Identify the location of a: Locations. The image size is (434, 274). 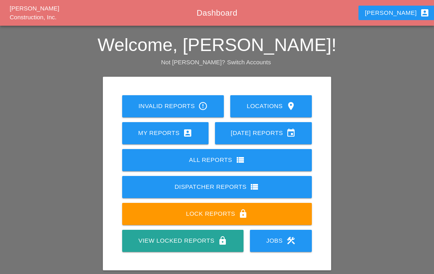
(271, 106).